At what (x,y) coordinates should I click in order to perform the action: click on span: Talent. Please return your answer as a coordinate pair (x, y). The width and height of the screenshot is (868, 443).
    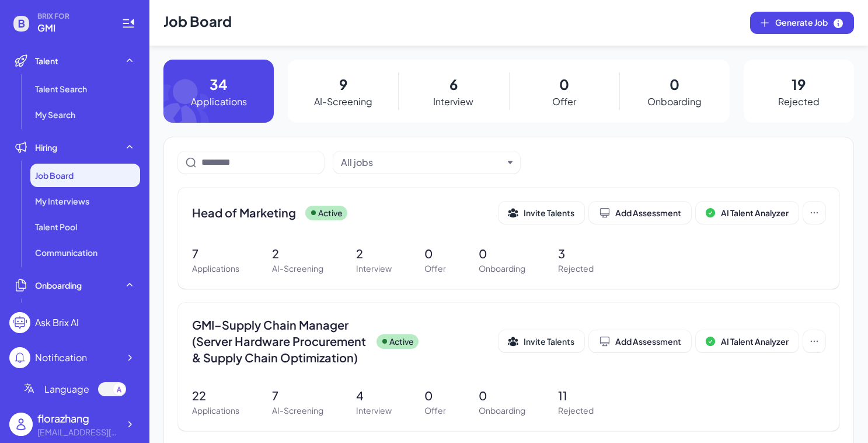
    Looking at the image, I should click on (47, 61).